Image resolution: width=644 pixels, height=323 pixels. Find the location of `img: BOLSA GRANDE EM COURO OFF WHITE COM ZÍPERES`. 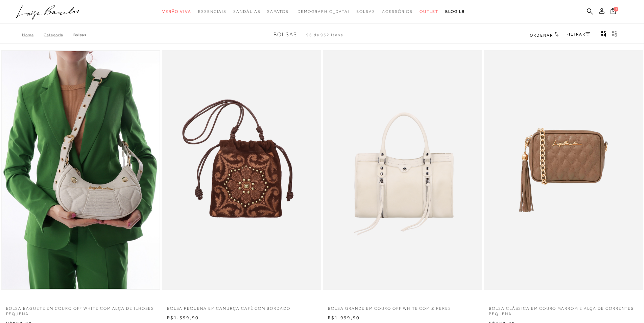

img: BOLSA GRANDE EM COURO OFF WHITE COM ZÍPERES is located at coordinates (402, 170).